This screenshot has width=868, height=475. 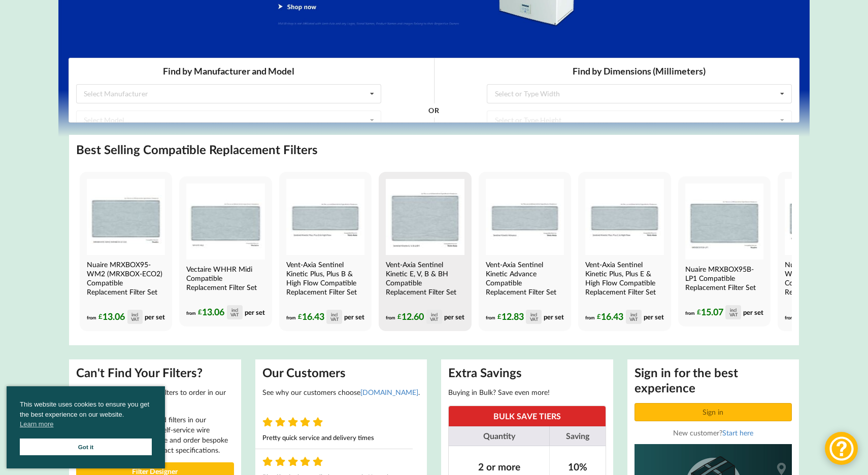 What do you see at coordinates (160, 13) in the screenshot?
I see `h3: Find by Manufacturer and Model` at bounding box center [160, 13].